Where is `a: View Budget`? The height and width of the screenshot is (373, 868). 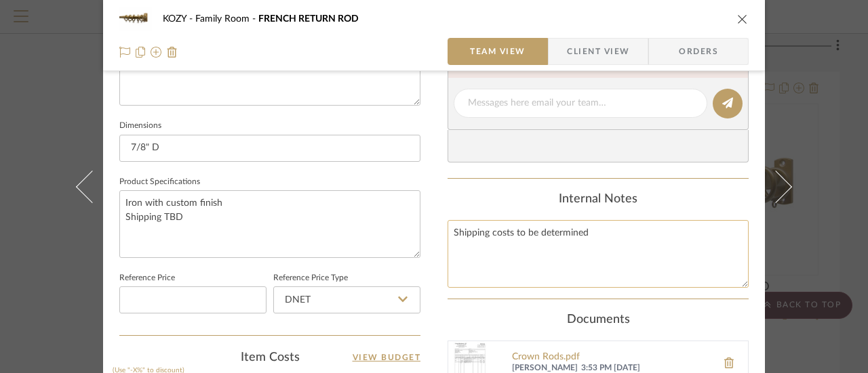
a: View Budget is located at coordinates (386, 358).